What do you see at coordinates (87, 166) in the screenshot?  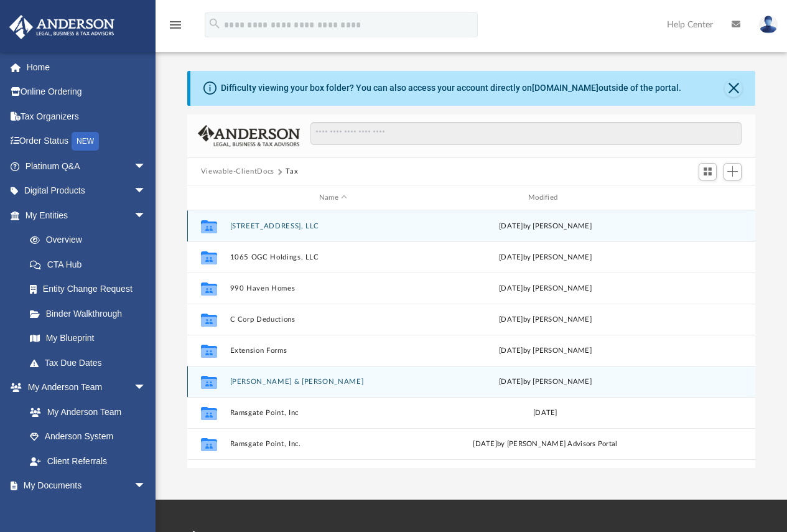 I see `a: Platinum Q&Aarrow_drop_down` at bounding box center [87, 166].